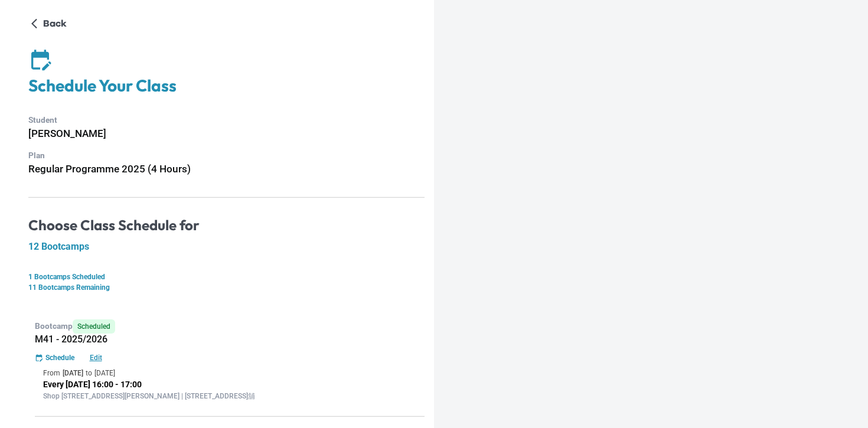 Image resolution: width=868 pixels, height=428 pixels. I want to click on p: Back, so click(55, 24).